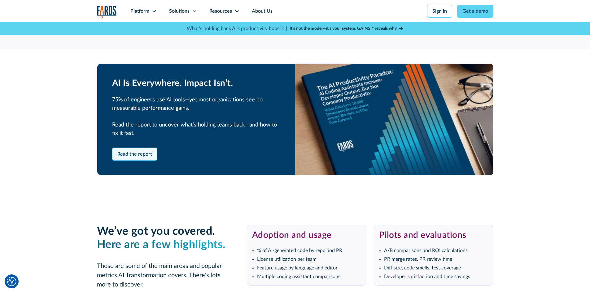  What do you see at coordinates (436, 276) in the screenshot?
I see `li: Developer satisfaction and time savings` at bounding box center [436, 276].